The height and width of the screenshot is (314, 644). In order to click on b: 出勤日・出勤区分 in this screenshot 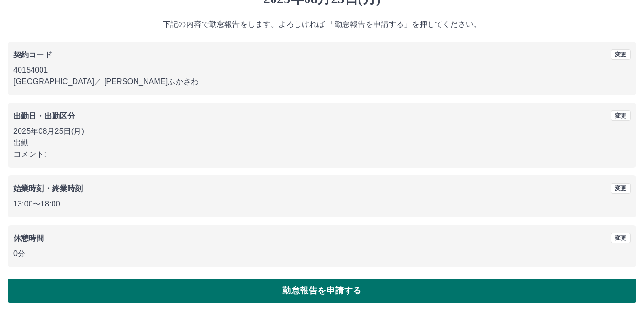, I will do `click(44, 116)`.